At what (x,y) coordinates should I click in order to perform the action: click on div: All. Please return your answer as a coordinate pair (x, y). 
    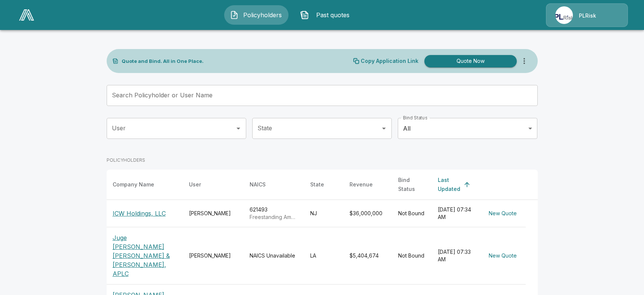
    Looking at the image, I should click on (467, 128).